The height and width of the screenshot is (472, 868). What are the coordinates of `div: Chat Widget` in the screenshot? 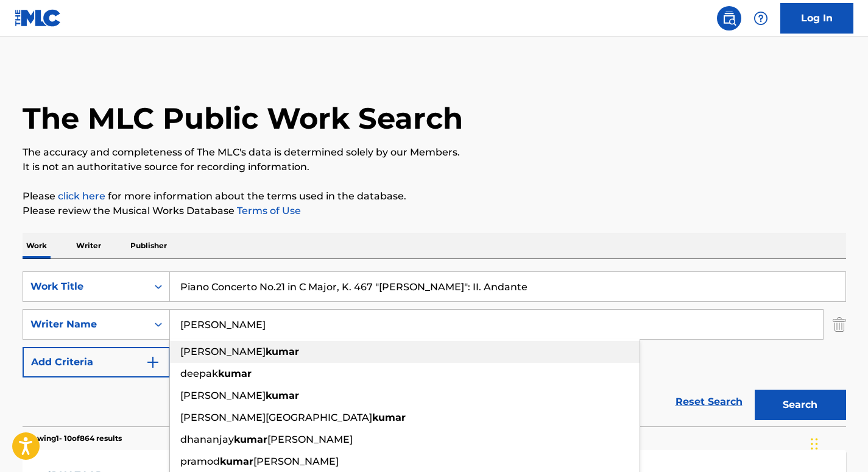 It's located at (838, 442).